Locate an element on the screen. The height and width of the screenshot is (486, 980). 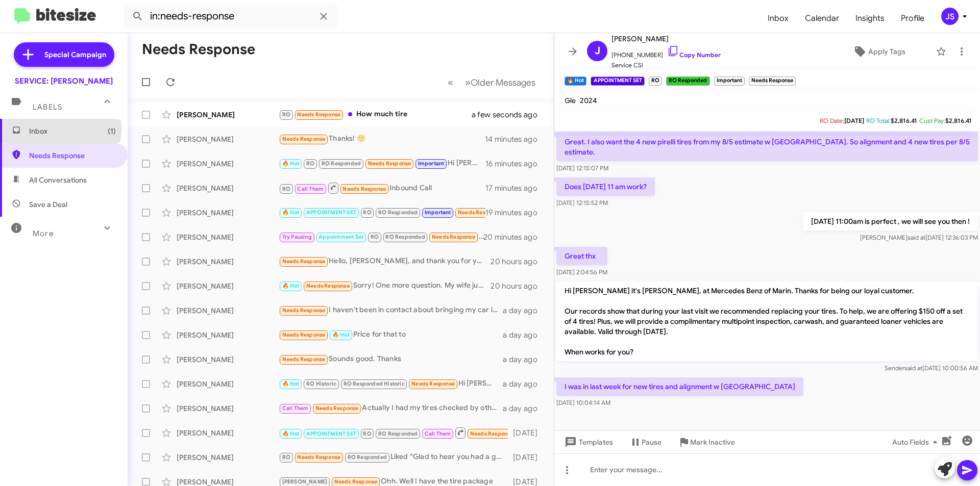
span: Gle is located at coordinates (570, 100).